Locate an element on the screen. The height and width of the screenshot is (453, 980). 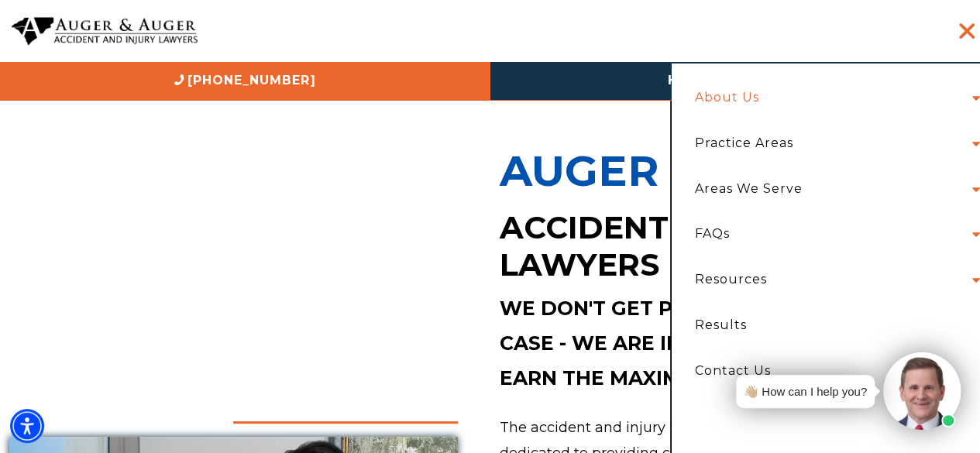
a: FAQs is located at coordinates (712, 234).